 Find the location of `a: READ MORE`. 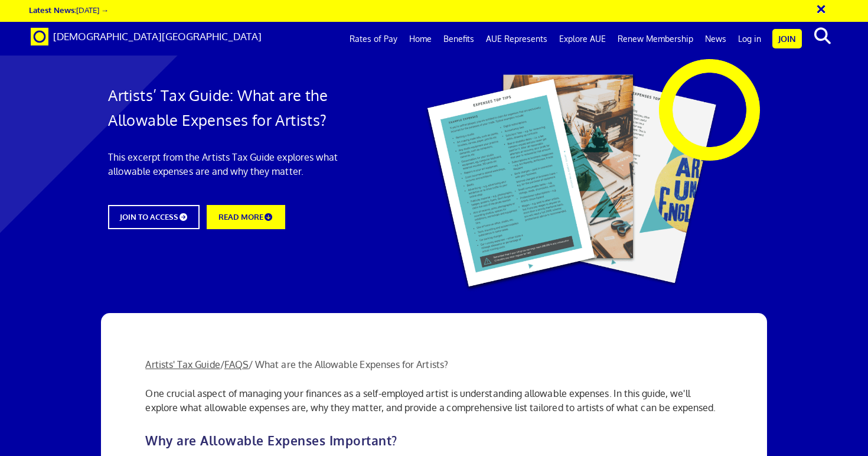

a: READ MORE is located at coordinates (245, 217).